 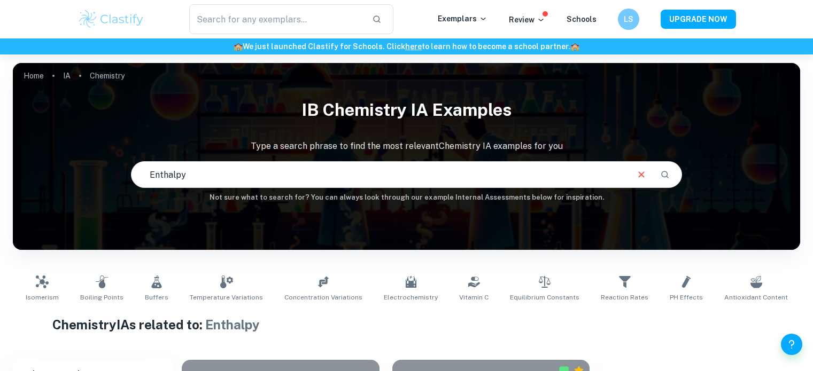 What do you see at coordinates (527, 20) in the screenshot?
I see `p: Review` at bounding box center [527, 20].